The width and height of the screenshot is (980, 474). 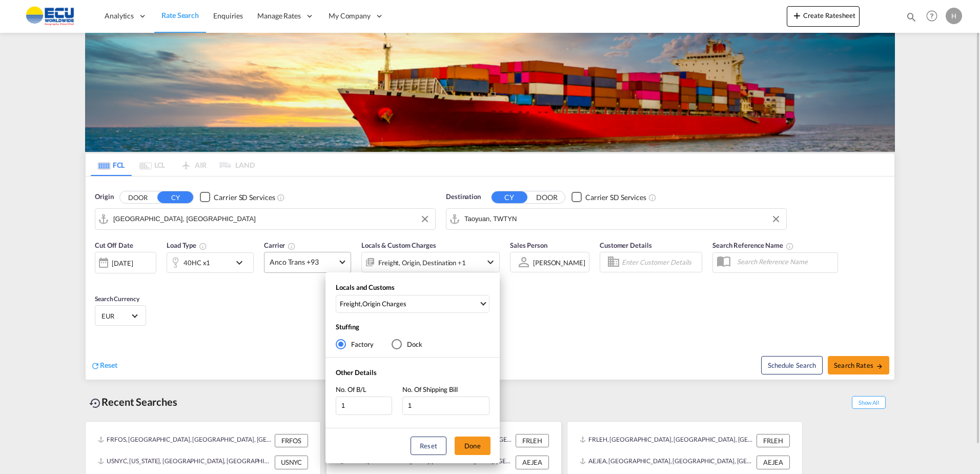 What do you see at coordinates (429, 446) in the screenshot?
I see `button: Reset` at bounding box center [429, 446].